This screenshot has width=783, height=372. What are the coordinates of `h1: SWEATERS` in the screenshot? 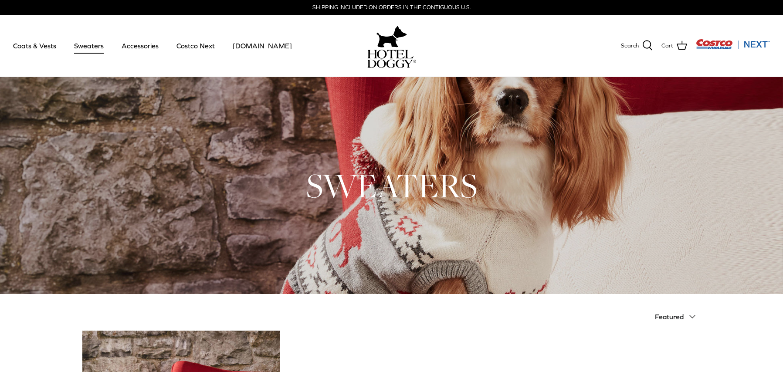 It's located at (392, 186).